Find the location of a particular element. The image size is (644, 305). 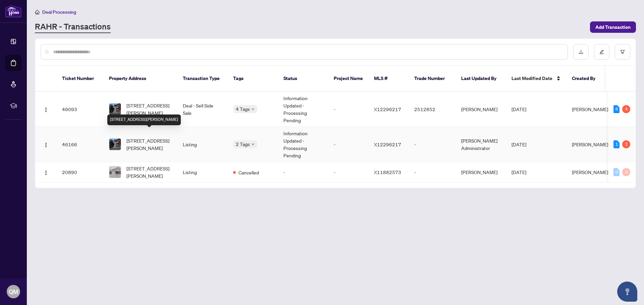

span: 2 Tags is located at coordinates (243, 144).